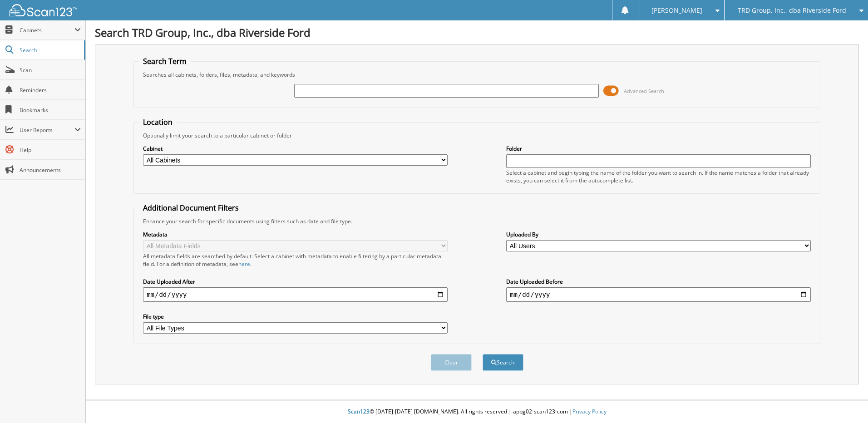 The height and width of the screenshot is (423, 868). Describe the element at coordinates (47, 130) in the screenshot. I see `span: User Reports` at that location.